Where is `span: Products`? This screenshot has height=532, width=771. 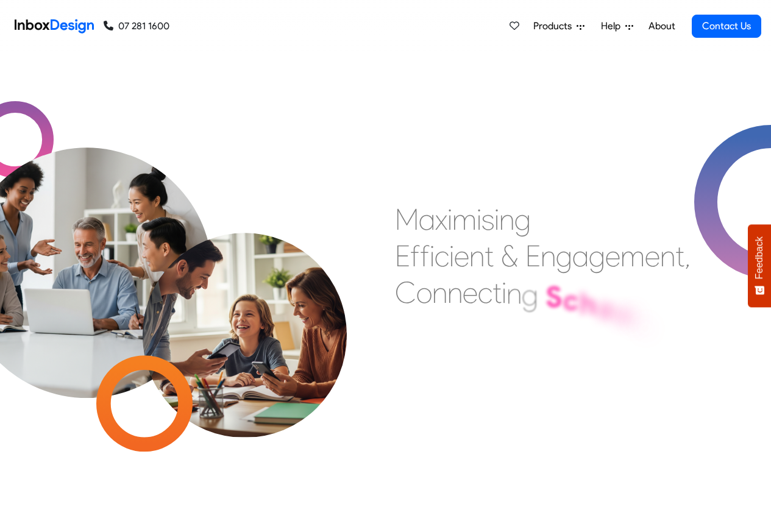
span: Products is located at coordinates (555, 26).